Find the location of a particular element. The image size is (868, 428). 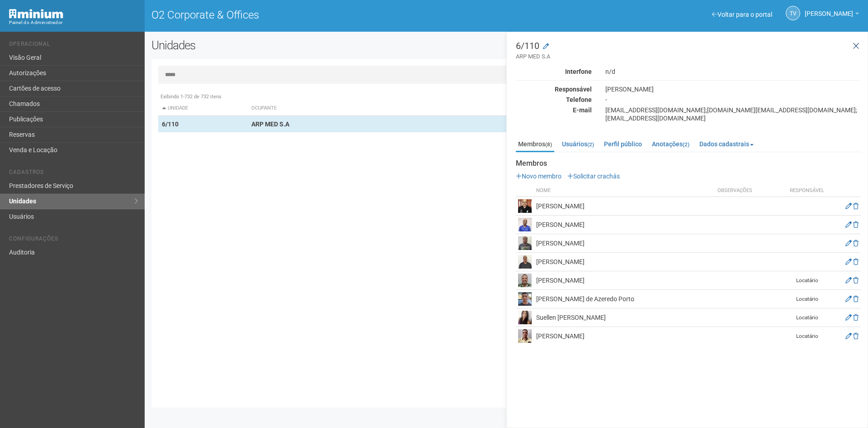

li: Cadastros is located at coordinates (73, 173).